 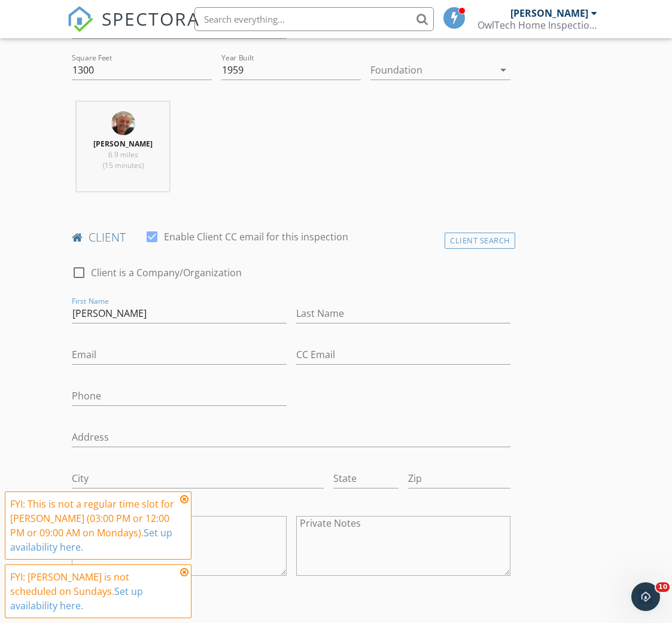 I want to click on input: Search everything..., so click(x=314, y=19).